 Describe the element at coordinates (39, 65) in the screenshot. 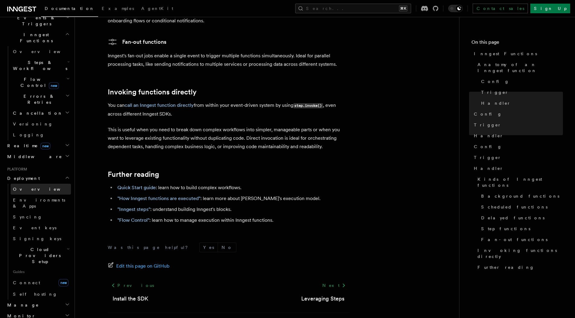

I see `span: Steps & Workflows` at that location.